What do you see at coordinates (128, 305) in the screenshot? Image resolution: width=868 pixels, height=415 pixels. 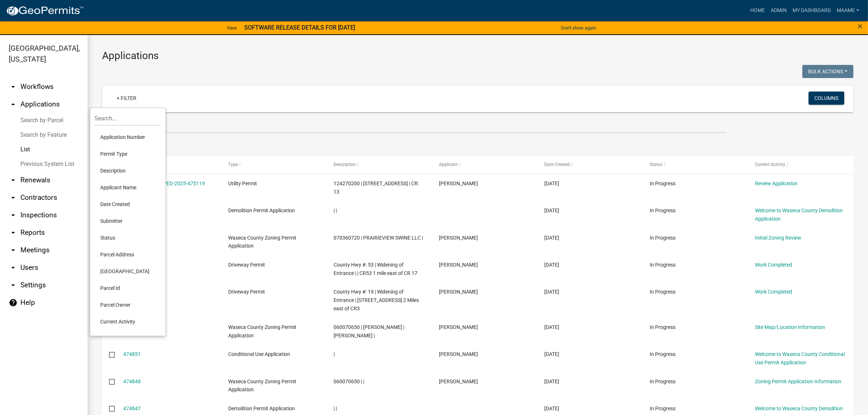 I see `li: Parcel Owner` at bounding box center [128, 305].